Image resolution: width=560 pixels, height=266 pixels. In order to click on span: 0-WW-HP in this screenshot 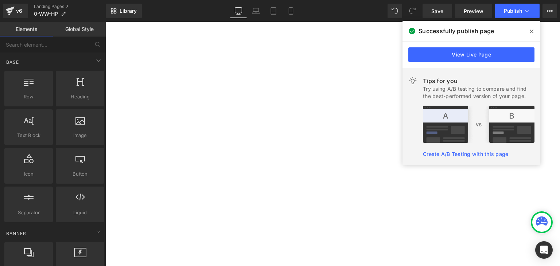, I will do `click(46, 14)`.